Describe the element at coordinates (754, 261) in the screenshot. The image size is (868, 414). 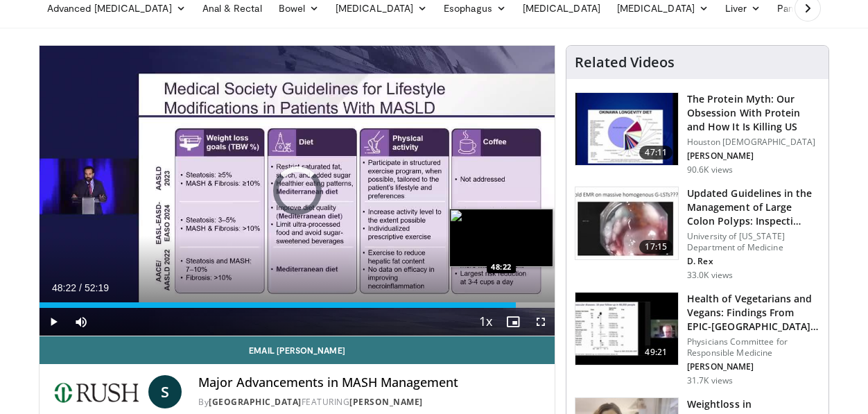
I see `p: D. Rex` at that location.